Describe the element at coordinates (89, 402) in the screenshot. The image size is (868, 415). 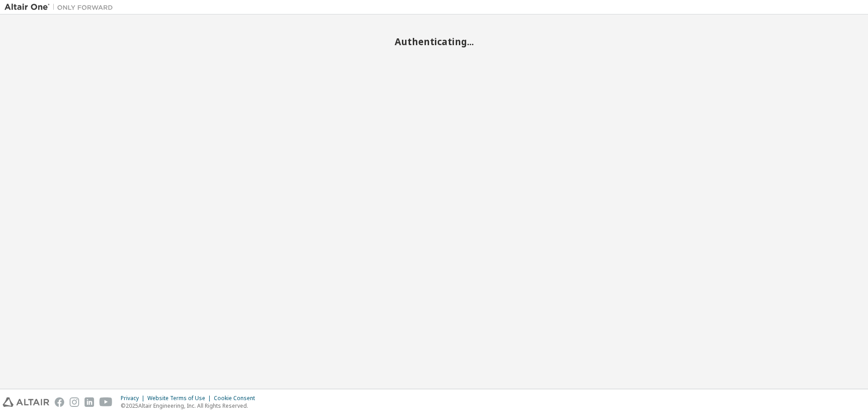
I see `img: linkedin.svg` at that location.